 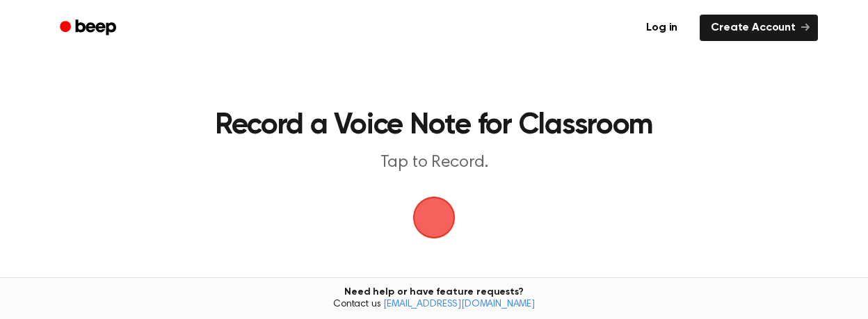 What do you see at coordinates (759, 28) in the screenshot?
I see `a: Create Account` at bounding box center [759, 28].